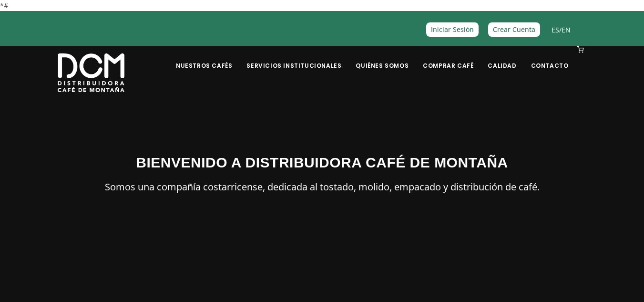  What do you see at coordinates (323, 187) in the screenshot?
I see `p: Somos una compañía costarricense, dedicada al tostado, molido, empacado y distribución de café.` at bounding box center [323, 187].